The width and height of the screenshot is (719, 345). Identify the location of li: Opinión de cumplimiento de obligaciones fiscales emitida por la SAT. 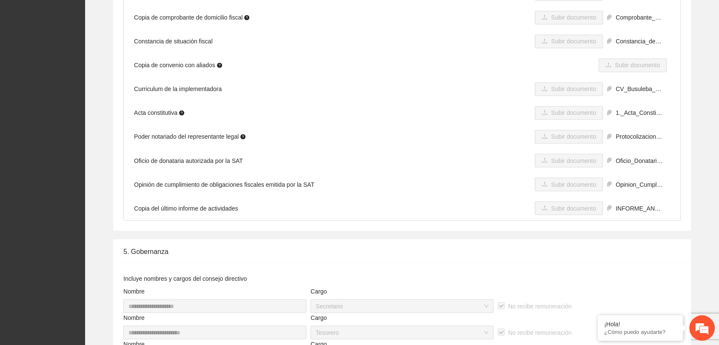
(402, 184).